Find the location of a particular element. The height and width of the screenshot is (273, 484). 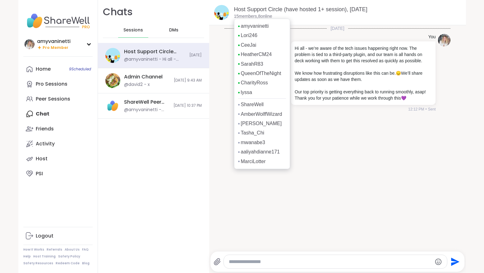

a: How It Works is located at coordinates (34, 249).